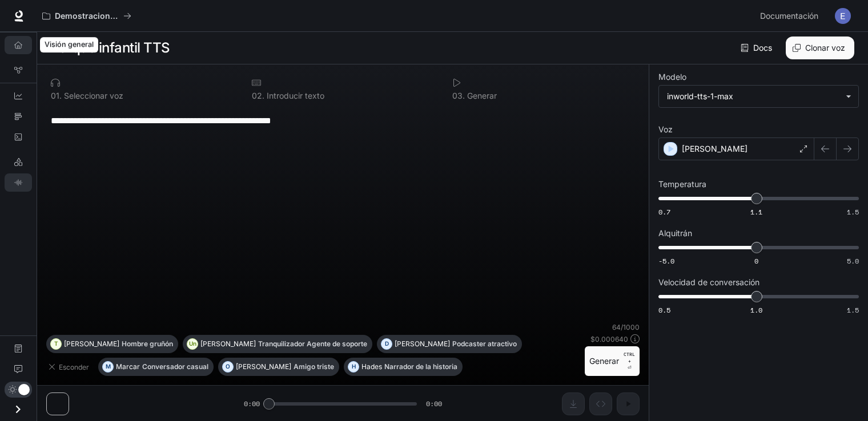 Image resolution: width=868 pixels, height=421 pixels. I want to click on button: GenerarCTRL +⏎, so click(612, 361).